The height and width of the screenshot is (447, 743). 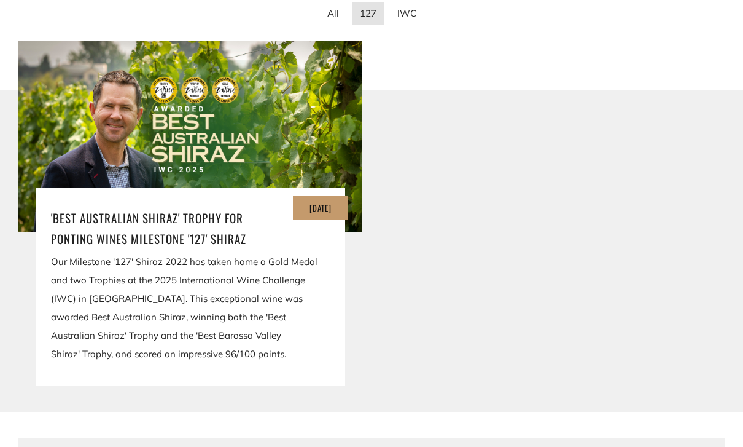 I want to click on li: 127, so click(x=368, y=14).